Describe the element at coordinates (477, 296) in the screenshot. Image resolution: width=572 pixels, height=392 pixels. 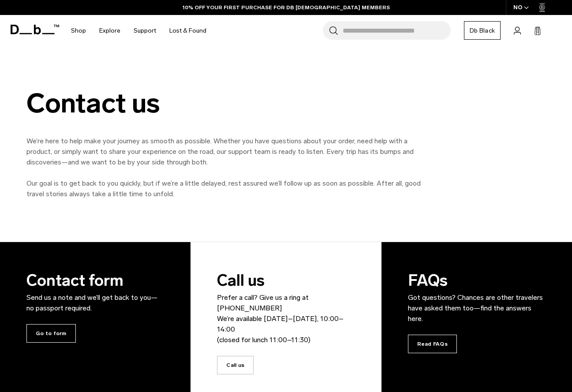
I see `h3: FAQs` at that location.